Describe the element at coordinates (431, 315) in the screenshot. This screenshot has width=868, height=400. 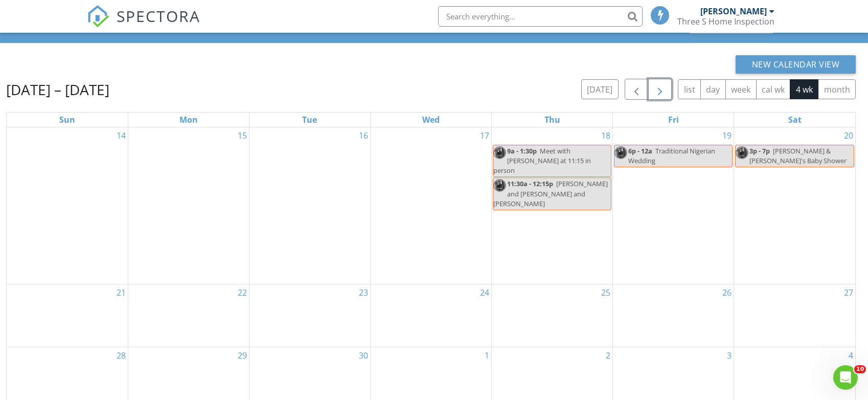
I see `td: Go to September 24, 2025` at that location.